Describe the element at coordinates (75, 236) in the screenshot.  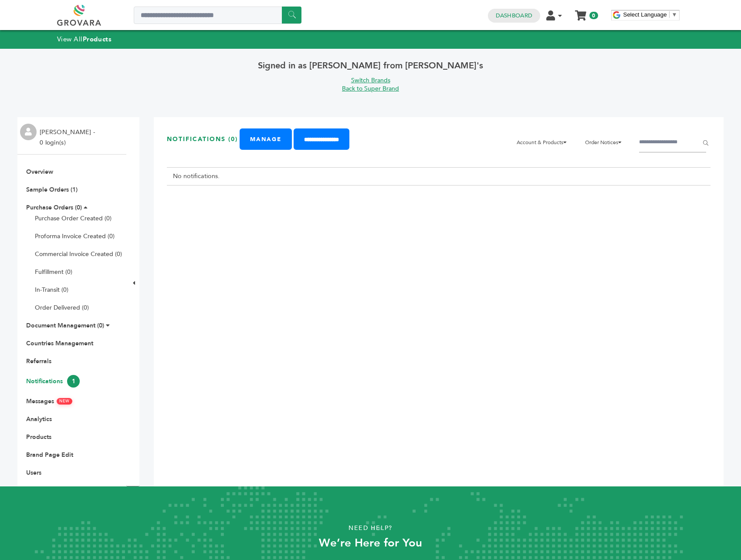
I see `a: Proforma Invoice Created (0)` at that location.